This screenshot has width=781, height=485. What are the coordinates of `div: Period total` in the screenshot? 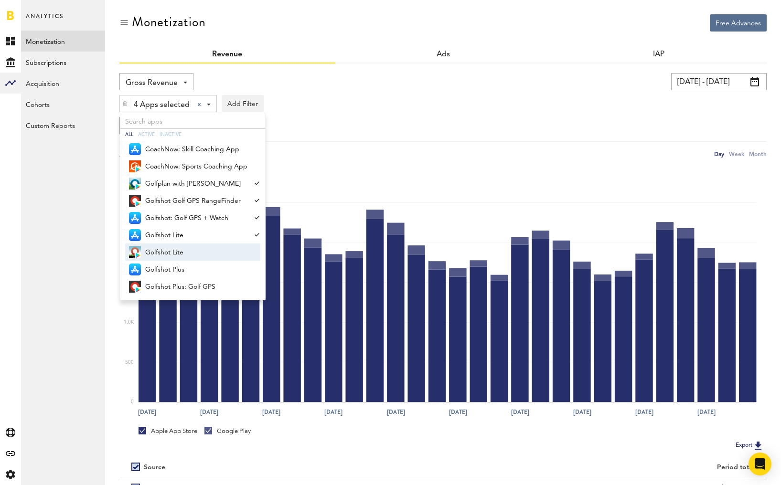 It's located at (605, 467).